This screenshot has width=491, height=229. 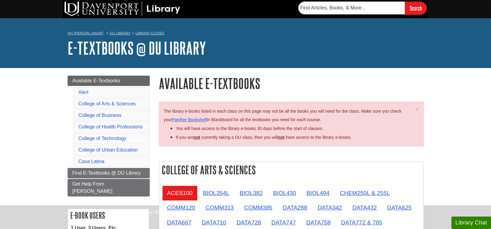 I want to click on span: Find E-Textbooks @ DU Library, so click(x=106, y=173).